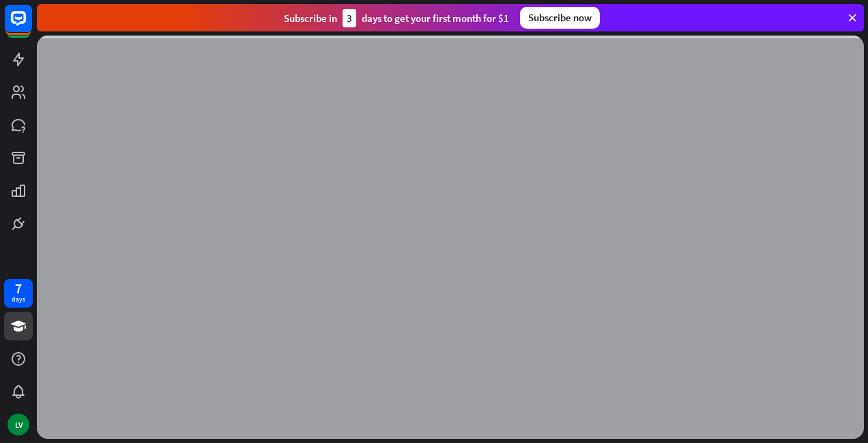 This screenshot has height=443, width=868. Describe the element at coordinates (19, 293) in the screenshot. I see `a: 7 days` at that location.